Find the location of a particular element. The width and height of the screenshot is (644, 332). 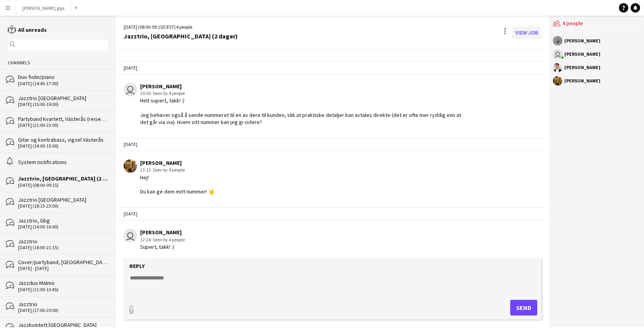

div: Hej! Du kan ge dem mitt nummer! 🤘 is located at coordinates (178, 185).